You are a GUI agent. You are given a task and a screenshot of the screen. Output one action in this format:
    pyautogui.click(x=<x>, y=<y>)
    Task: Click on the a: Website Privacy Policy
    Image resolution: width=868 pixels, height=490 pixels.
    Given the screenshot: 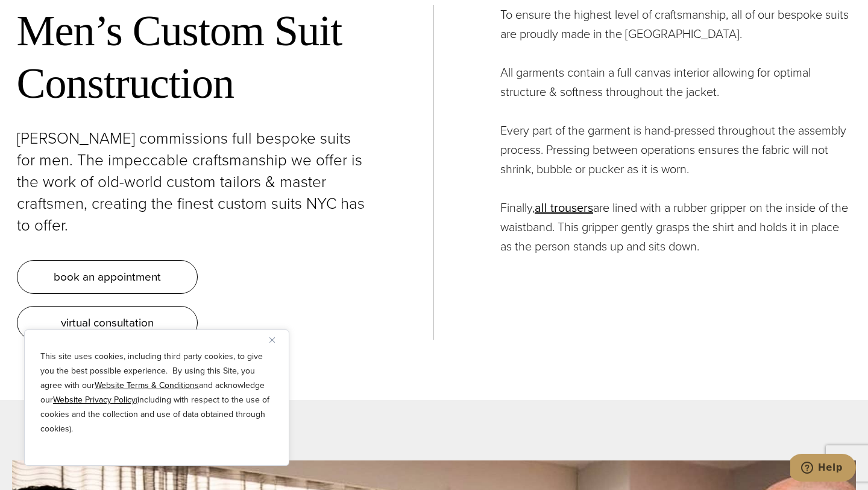 What is the action you would take?
    pyautogui.click(x=94, y=400)
    